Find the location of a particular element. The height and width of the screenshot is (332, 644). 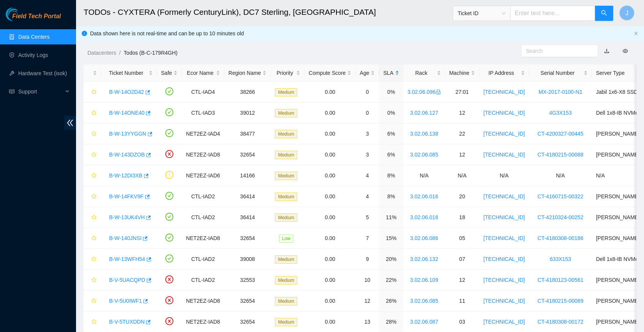

a: 3.02.06.016 is located at coordinates (424, 217).